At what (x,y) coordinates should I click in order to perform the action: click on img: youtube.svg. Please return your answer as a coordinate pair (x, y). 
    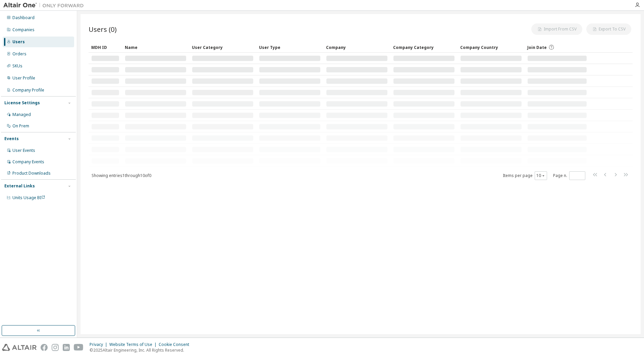
    Looking at the image, I should click on (78, 348).